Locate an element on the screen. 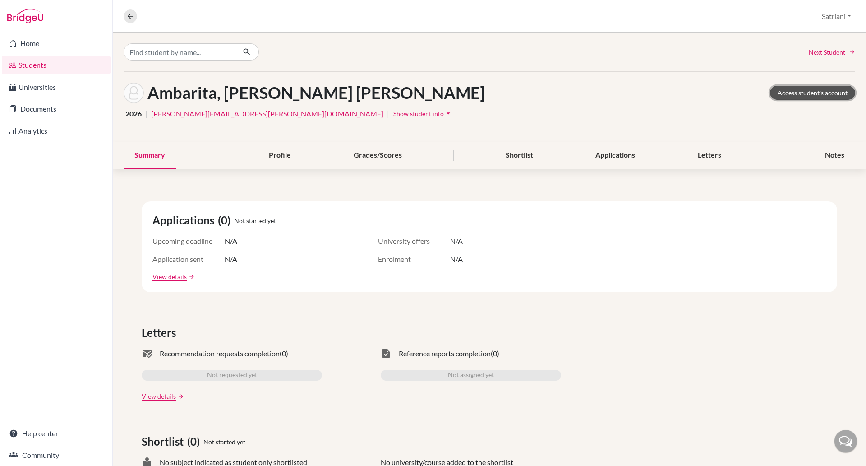 This screenshot has width=866, height=466. span: Help is located at coordinates (29, 10).